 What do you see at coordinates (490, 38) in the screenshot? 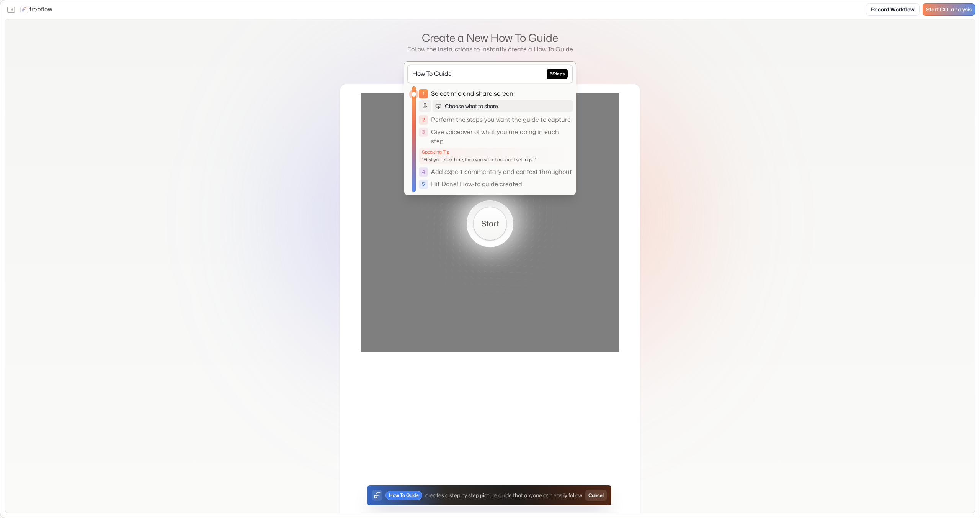
I see `h1: Create a New How To Guide` at bounding box center [490, 38].